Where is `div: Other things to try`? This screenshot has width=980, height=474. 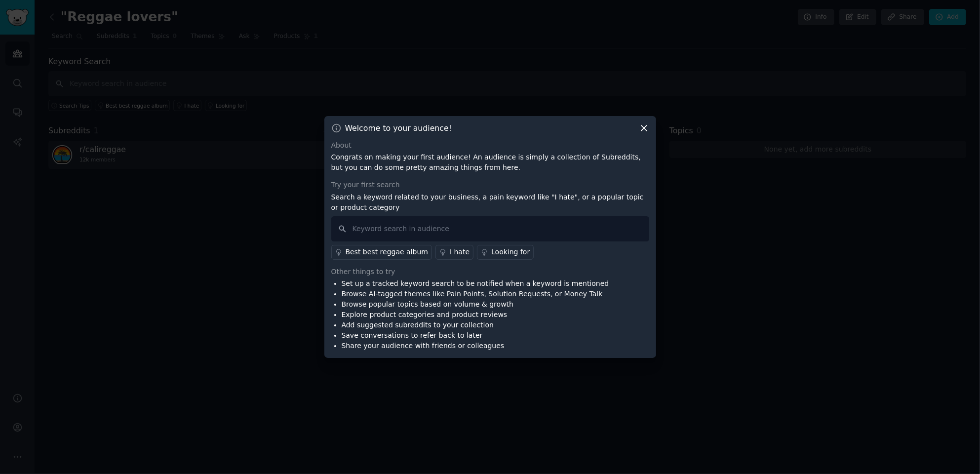 div: Other things to try is located at coordinates (490, 272).